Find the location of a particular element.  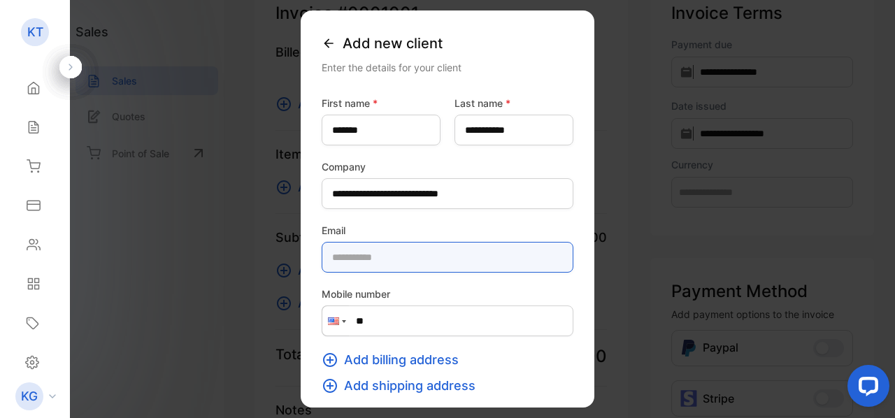

label: Mobile number is located at coordinates (448, 294).